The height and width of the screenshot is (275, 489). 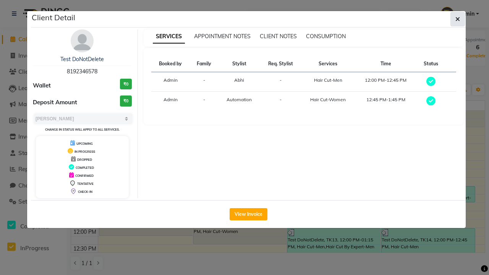 What do you see at coordinates (385, 101) in the screenshot?
I see `td: 12:45 PM-1:45 PM` at bounding box center [385, 101].